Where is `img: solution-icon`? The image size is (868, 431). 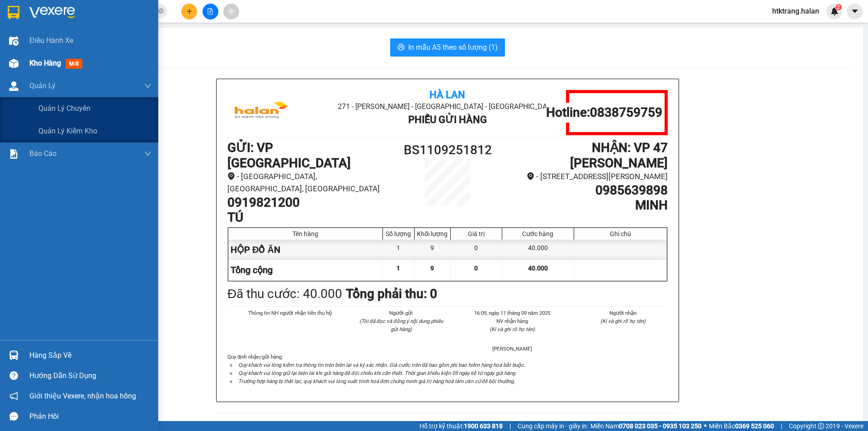
img: solution-icon is located at coordinates (14, 154).